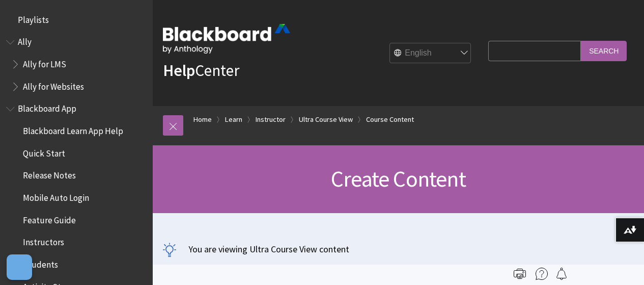 This screenshot has height=285, width=644. What do you see at coordinates (562, 274) in the screenshot?
I see `img: Follow this page` at bounding box center [562, 274].